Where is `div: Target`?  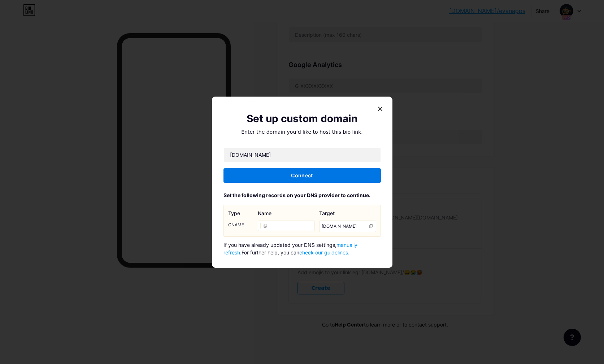 div: Target is located at coordinates (348, 213).